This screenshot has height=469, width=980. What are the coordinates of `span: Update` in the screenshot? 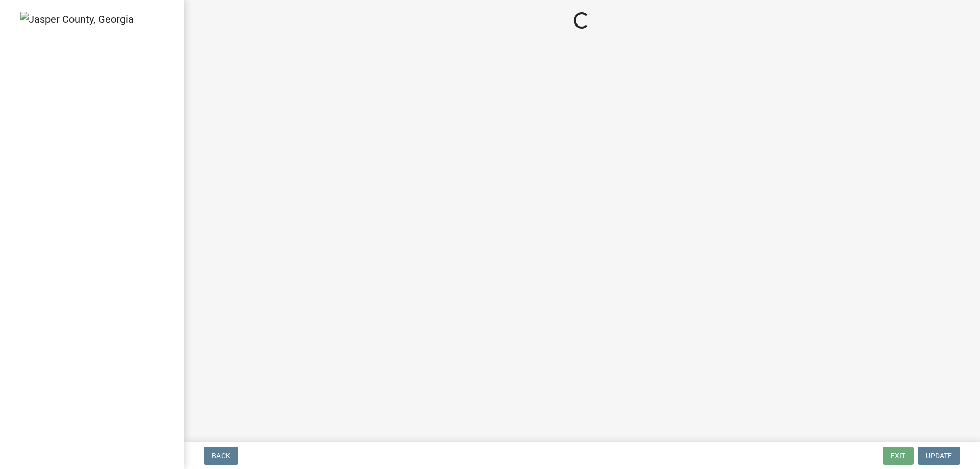 It's located at (938, 456).